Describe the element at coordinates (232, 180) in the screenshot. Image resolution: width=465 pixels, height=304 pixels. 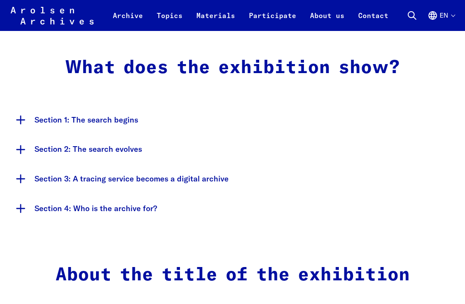
I see `button: Section 3: A tracing service becomes a digital archive` at that location.